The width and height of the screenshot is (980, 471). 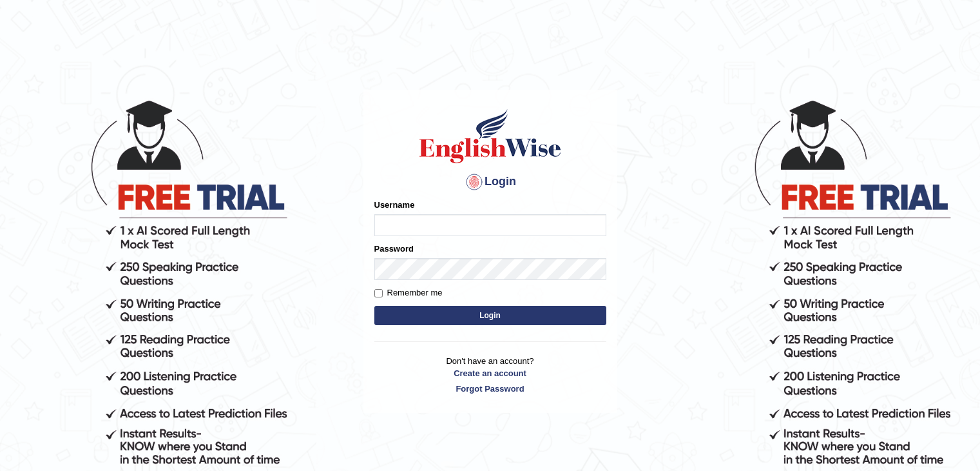 What do you see at coordinates (490, 375) in the screenshot?
I see `p: Don't have an account?` at bounding box center [490, 375].